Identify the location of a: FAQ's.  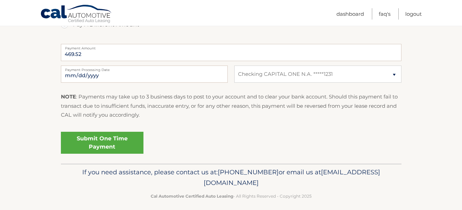
(384, 14).